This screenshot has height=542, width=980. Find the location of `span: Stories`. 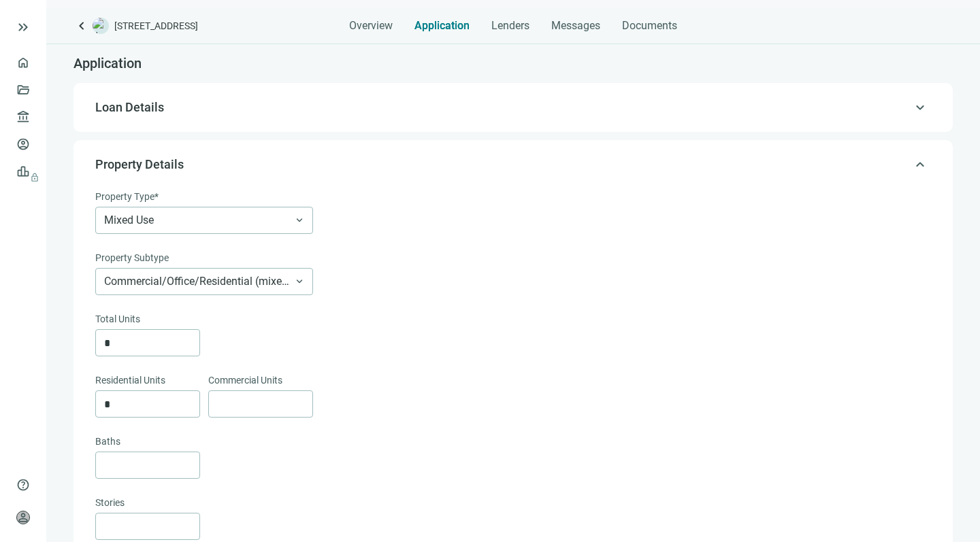

span: Stories is located at coordinates (110, 503).